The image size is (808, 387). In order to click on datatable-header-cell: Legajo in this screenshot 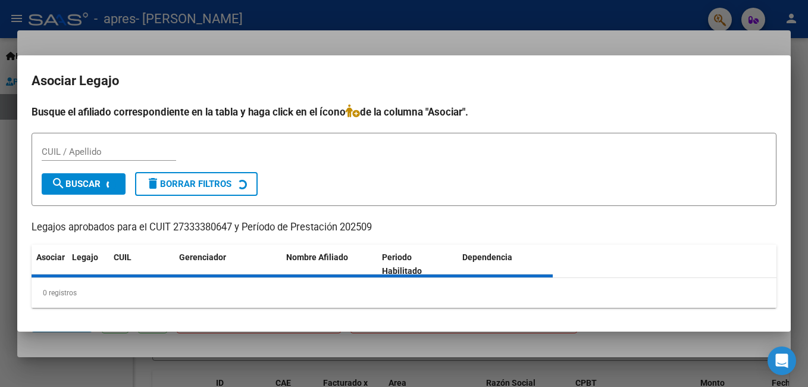, I will do `click(88, 264)`.